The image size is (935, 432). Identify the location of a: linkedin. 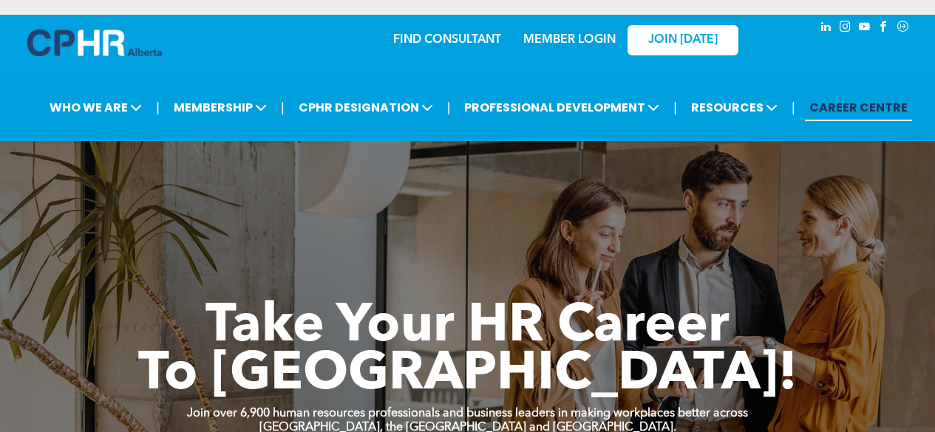
(826, 28).